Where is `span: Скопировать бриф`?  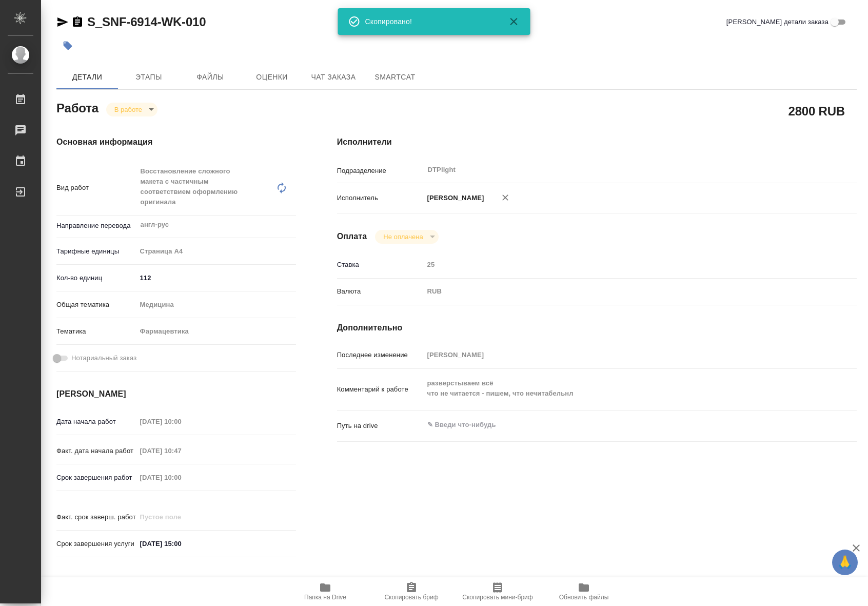 span: Скопировать бриф is located at coordinates (411, 597).